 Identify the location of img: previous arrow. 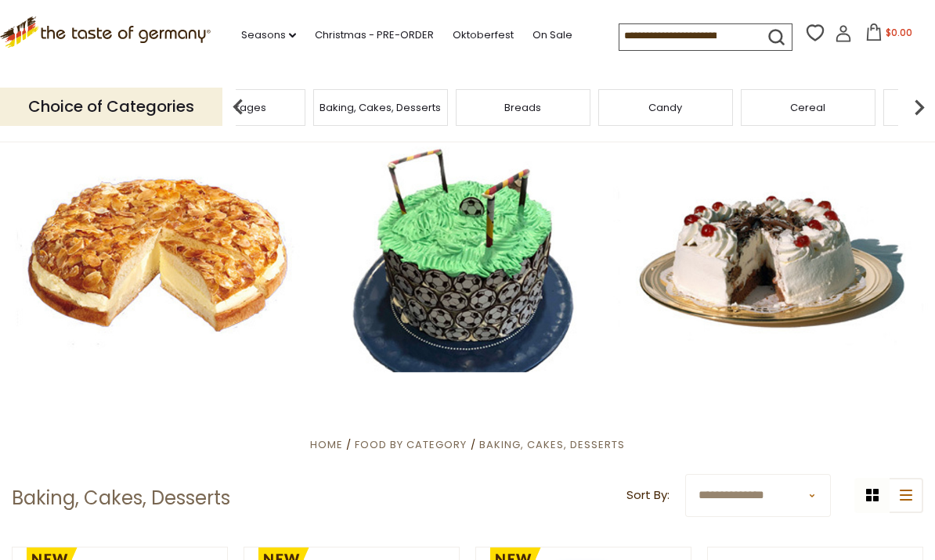
(238, 107).